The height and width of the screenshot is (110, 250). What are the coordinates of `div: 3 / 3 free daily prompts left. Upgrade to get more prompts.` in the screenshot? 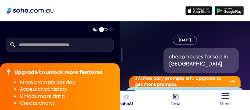 It's located at (185, 82).